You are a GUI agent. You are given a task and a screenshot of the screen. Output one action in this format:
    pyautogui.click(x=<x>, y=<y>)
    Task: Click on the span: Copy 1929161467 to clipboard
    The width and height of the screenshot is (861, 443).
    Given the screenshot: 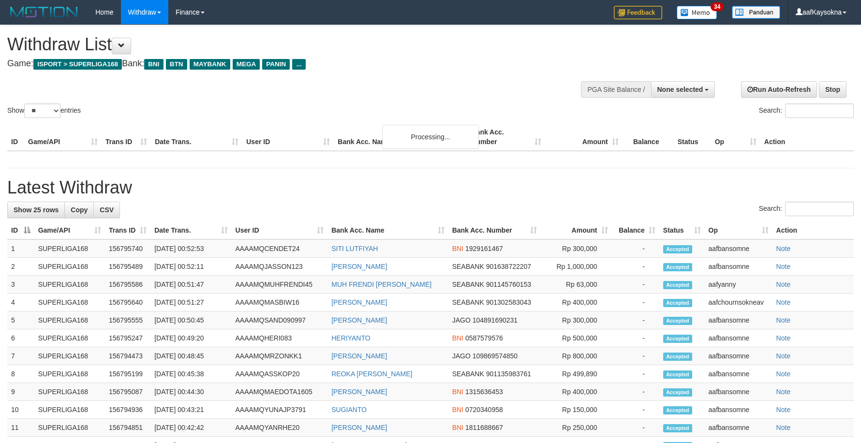 What is the action you would take?
    pyautogui.click(x=484, y=249)
    